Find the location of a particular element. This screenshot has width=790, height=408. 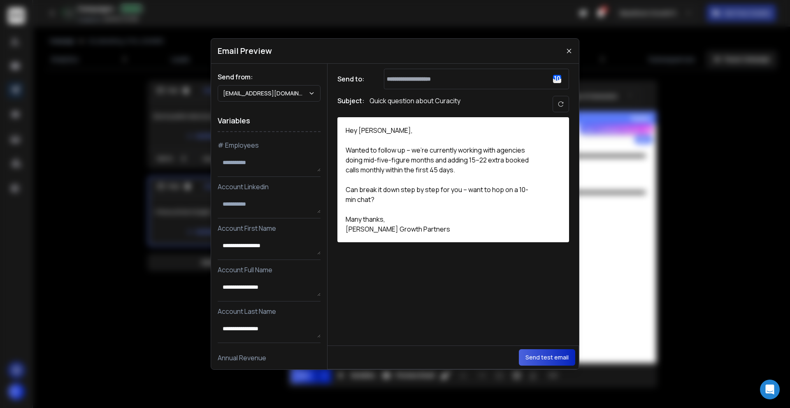

p: Annual Revenue is located at coordinates (269, 358).